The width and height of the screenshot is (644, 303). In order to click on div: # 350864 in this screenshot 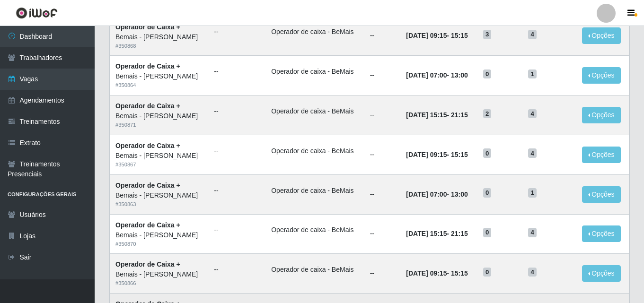, I will do `click(159, 85)`.